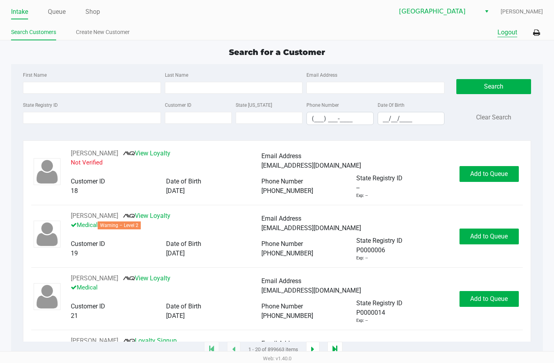 Image resolution: width=554 pixels, height=363 pixels. I want to click on label: Phone Number, so click(323, 105).